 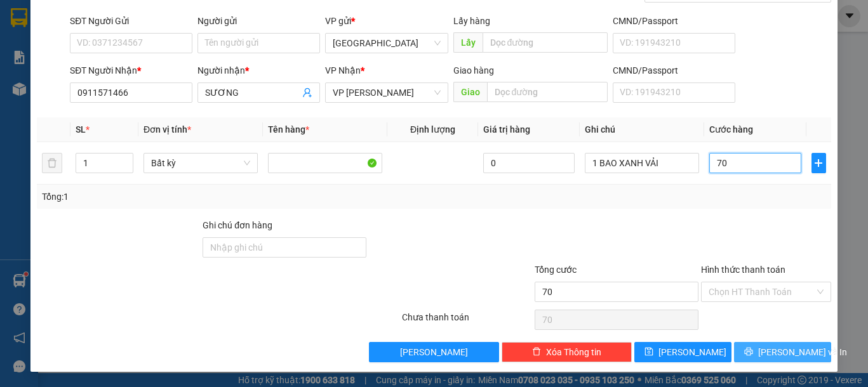 What do you see at coordinates (642, 129) in the screenshot?
I see `th: Ghi chú` at bounding box center [642, 129].